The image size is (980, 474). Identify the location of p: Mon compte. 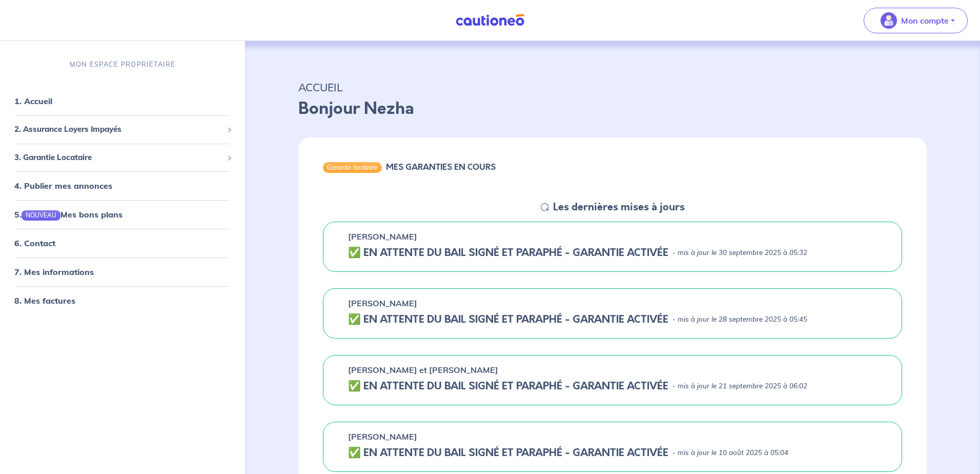
(925, 20).